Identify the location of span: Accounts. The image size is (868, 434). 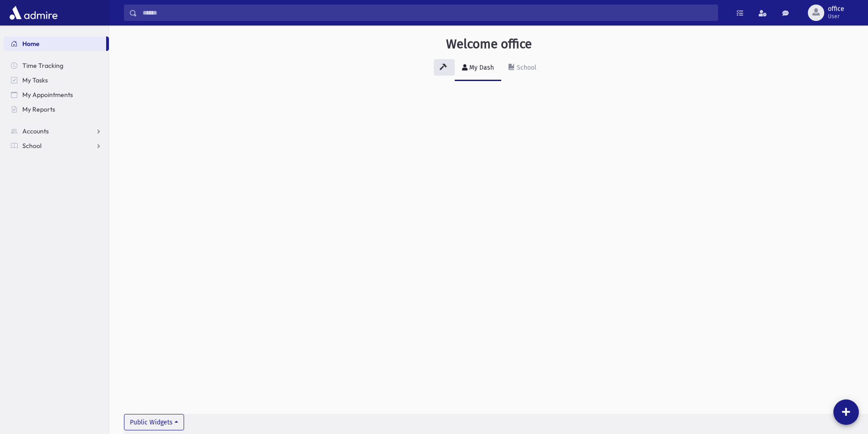
(35, 131).